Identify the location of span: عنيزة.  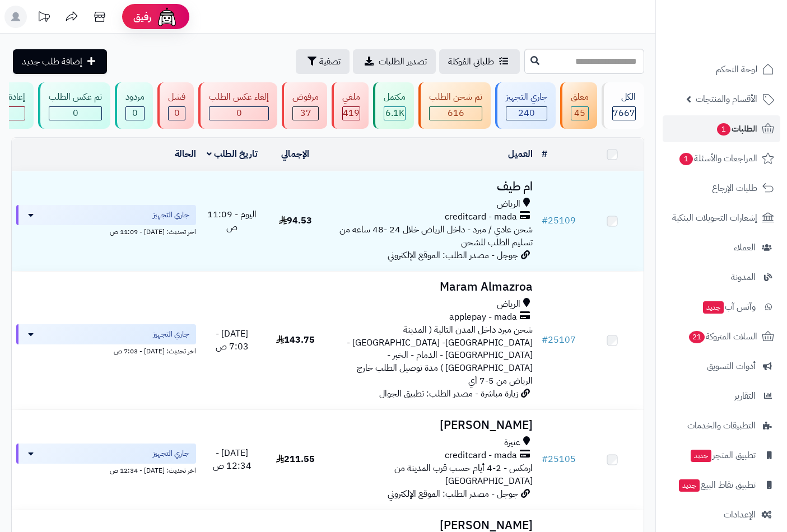
(512, 442).